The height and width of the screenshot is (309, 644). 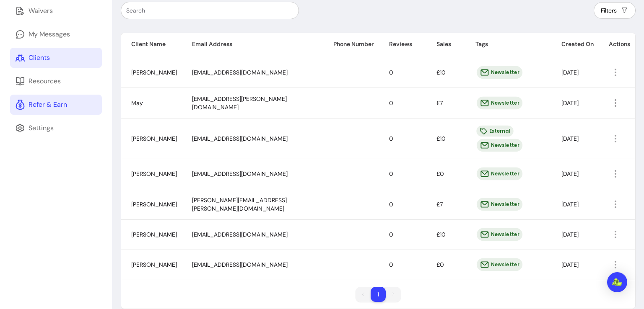 I want to click on th: Email Address, so click(x=252, y=44).